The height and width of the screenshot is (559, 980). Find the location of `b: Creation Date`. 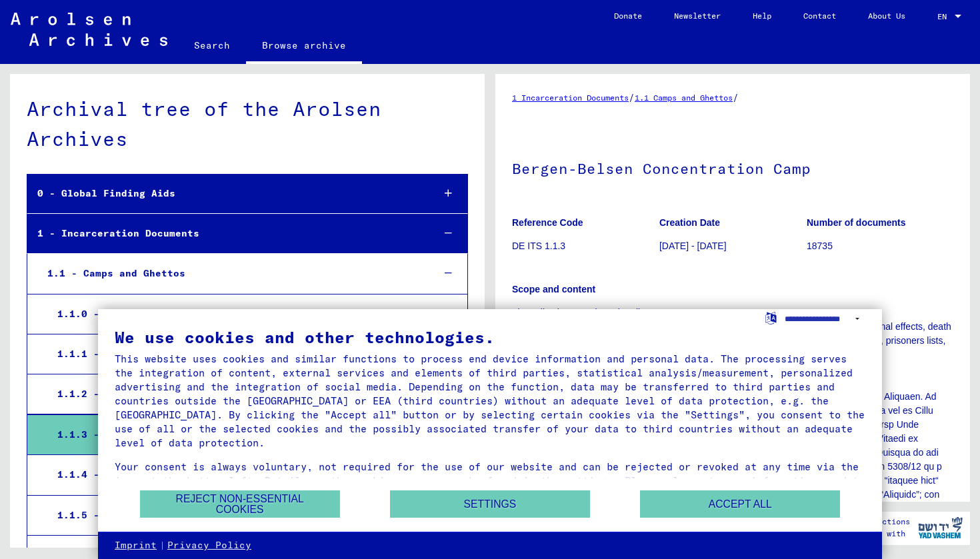

b: Creation Date is located at coordinates (689, 223).